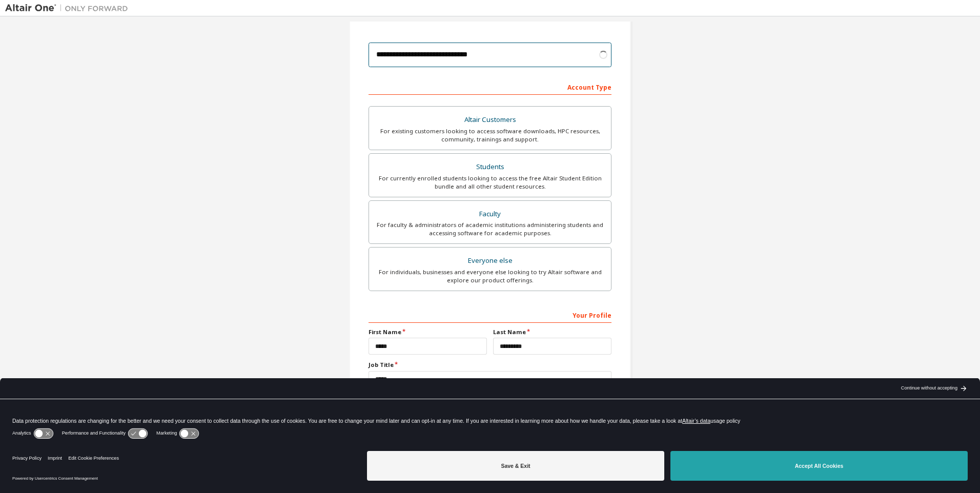  I want to click on label: First Name, so click(427, 332).